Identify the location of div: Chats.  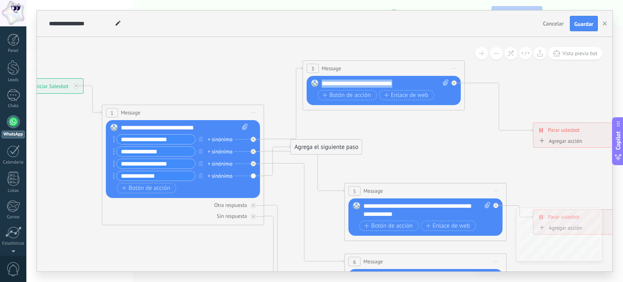
(13, 106).